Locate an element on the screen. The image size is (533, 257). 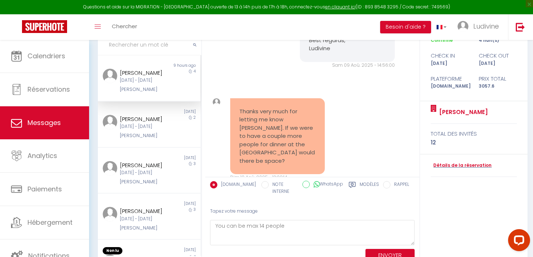
span: Réservations is located at coordinates (49, 89).